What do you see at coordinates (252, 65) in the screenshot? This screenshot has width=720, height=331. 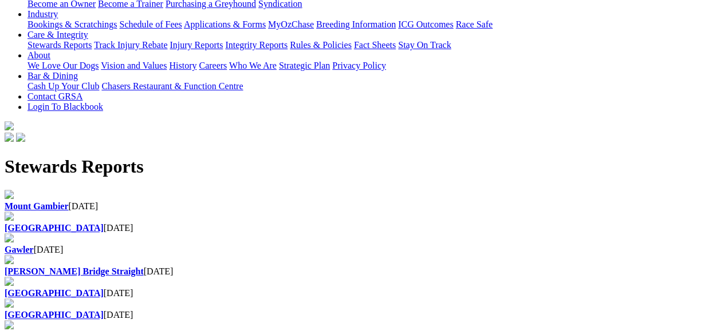 I see `a: Who We Are` at bounding box center [252, 65].